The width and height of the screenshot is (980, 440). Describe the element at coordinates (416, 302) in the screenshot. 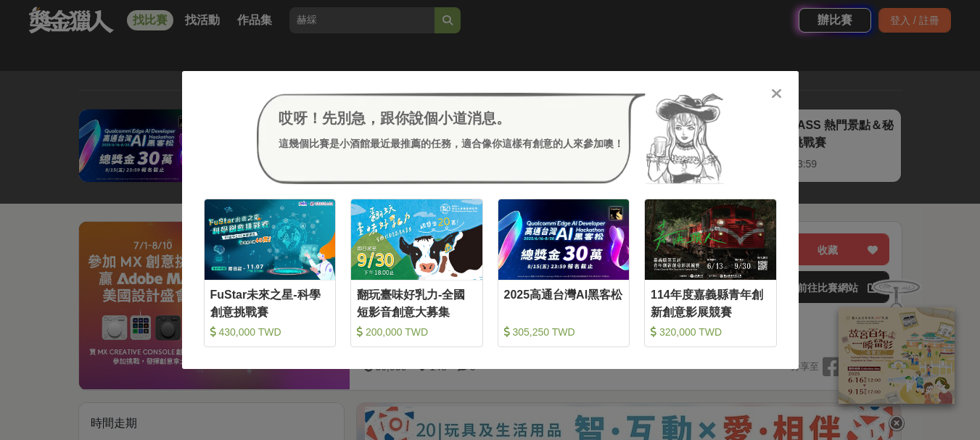

I see `div: 翻玩臺味好乳力-全國短影音創意大募集` at that location.